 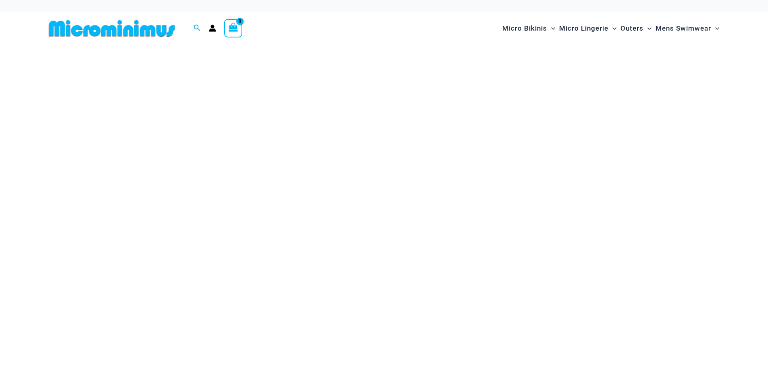 I want to click on span: Mens Swimwear, so click(x=684, y=28).